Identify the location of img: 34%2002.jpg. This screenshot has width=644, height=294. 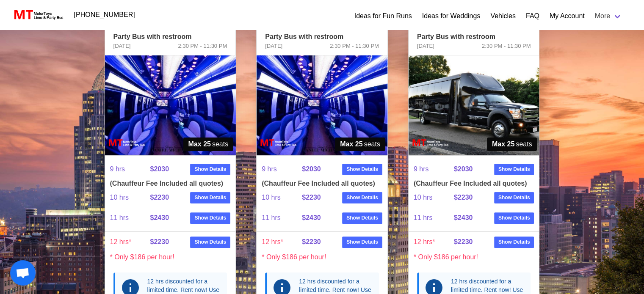
(322, 105).